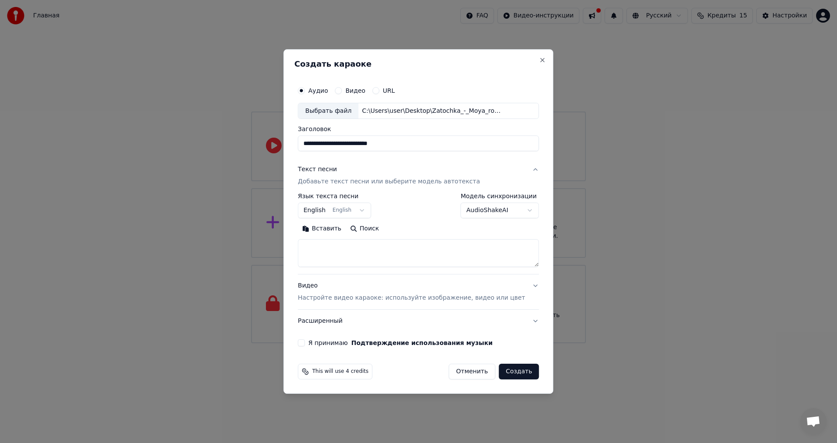 The image size is (837, 443). What do you see at coordinates (328, 111) in the screenshot?
I see `div: Выбрать файл` at bounding box center [328, 111].